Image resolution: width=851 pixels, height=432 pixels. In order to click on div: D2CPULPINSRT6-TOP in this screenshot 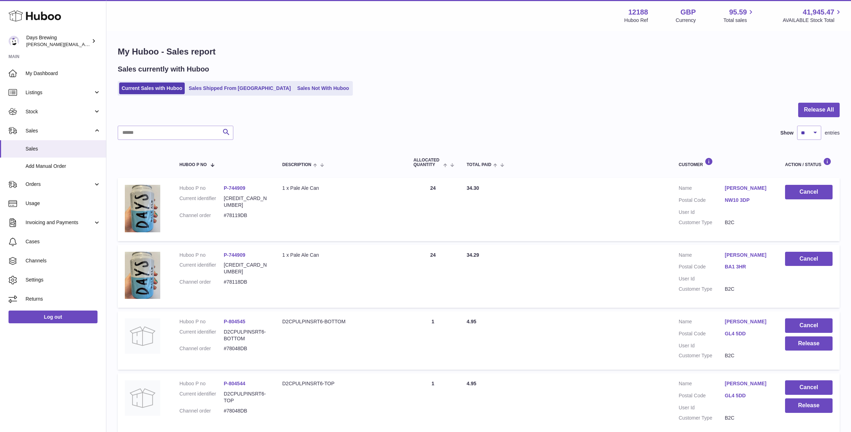, I will do `click(341, 384)`.